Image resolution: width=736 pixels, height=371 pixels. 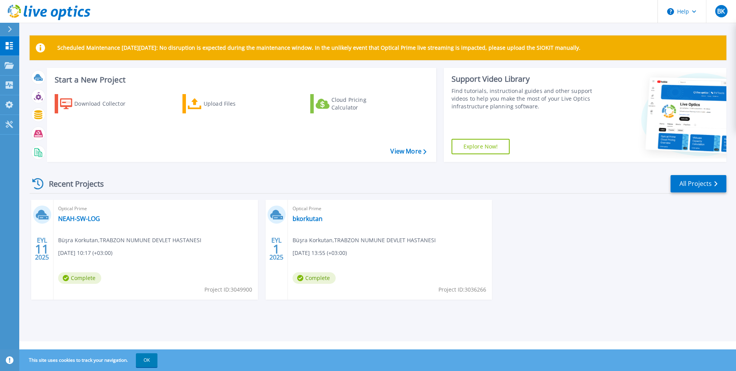 I want to click on span: 11, so click(x=42, y=248).